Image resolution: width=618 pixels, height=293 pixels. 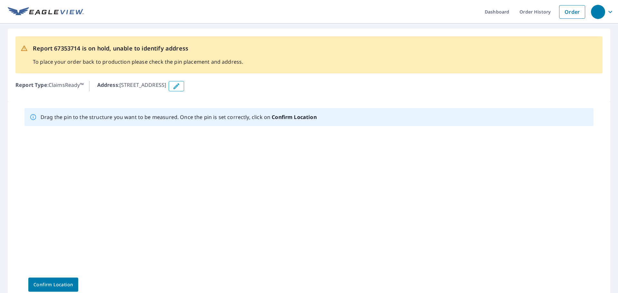 What do you see at coordinates (572, 12) in the screenshot?
I see `a: Order` at bounding box center [572, 12].